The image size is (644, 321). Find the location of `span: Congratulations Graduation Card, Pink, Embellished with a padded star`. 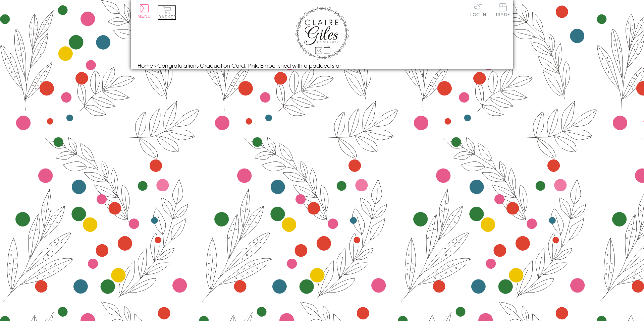

span: Congratulations Graduation Card, Pink, Embellished with a padded star is located at coordinates (249, 66).